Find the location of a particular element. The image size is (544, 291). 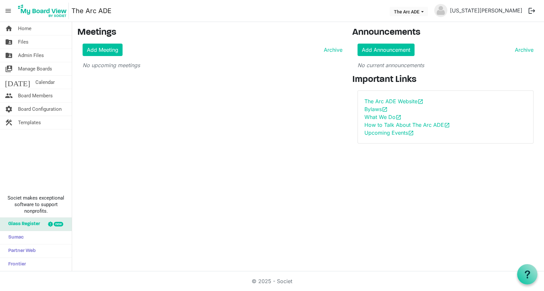

button: logout is located at coordinates (532, 11).